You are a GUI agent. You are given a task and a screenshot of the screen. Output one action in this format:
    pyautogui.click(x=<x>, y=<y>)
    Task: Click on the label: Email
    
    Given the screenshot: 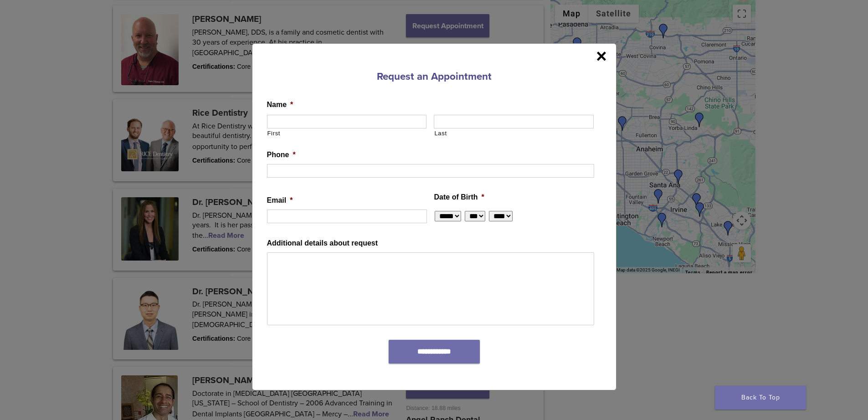 What is the action you would take?
    pyautogui.click(x=280, y=200)
    